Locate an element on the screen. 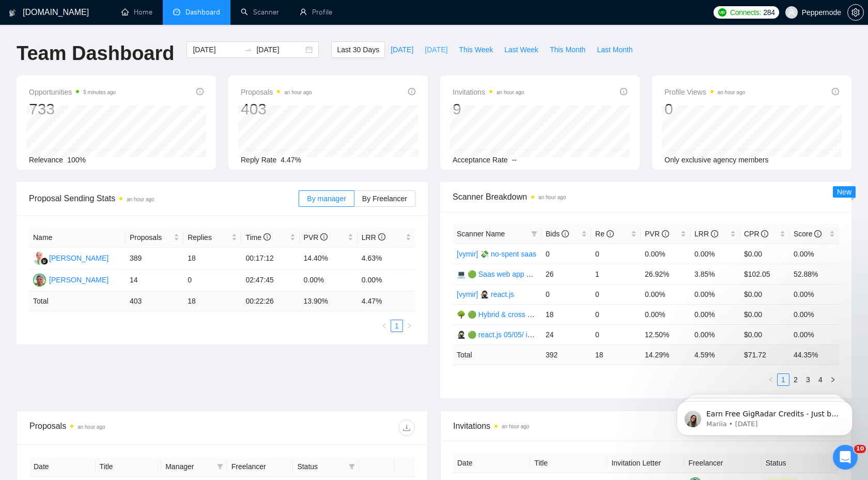 This screenshot has width=868, height=480. span: Scanner Breakdown is located at coordinates (645, 196).